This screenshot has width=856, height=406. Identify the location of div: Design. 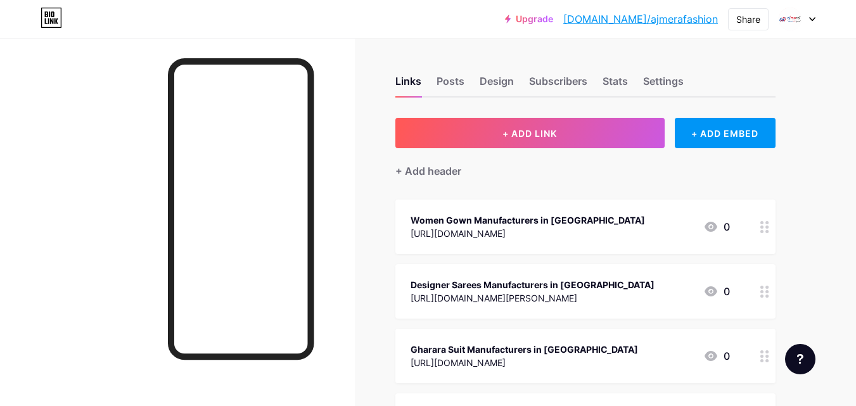
(497, 85).